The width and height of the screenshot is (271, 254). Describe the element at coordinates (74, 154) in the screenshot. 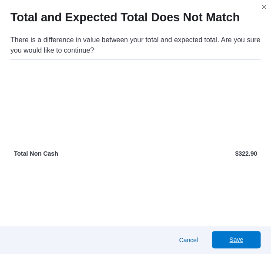

I see `p: Total Non Cash` at that location.